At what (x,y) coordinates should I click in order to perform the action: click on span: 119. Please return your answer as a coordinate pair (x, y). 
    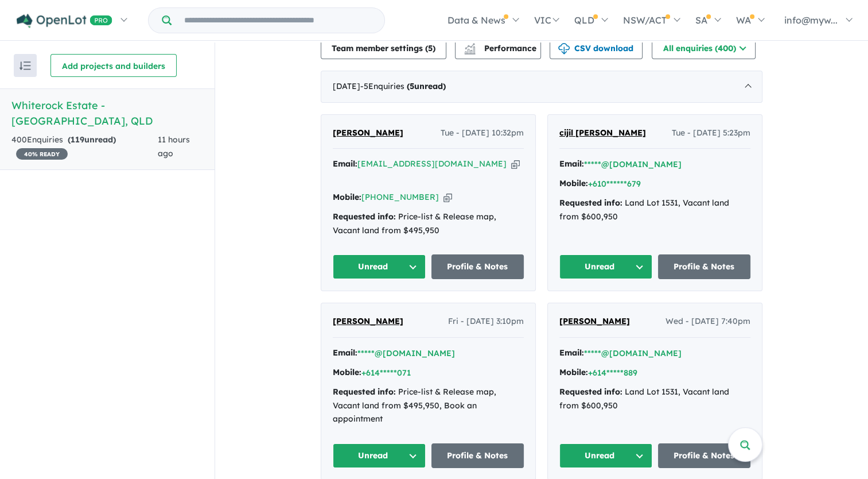
    Looking at the image, I should click on (78, 139).